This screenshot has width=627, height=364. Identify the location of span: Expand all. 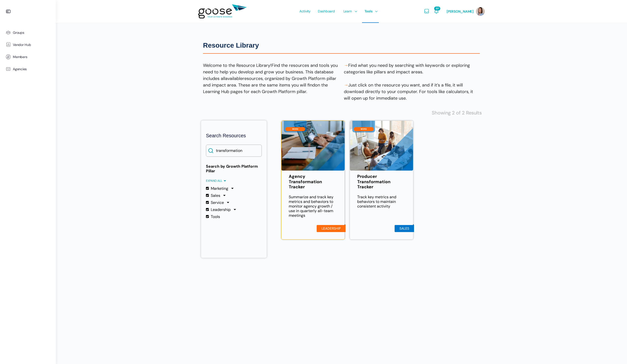
(216, 181).